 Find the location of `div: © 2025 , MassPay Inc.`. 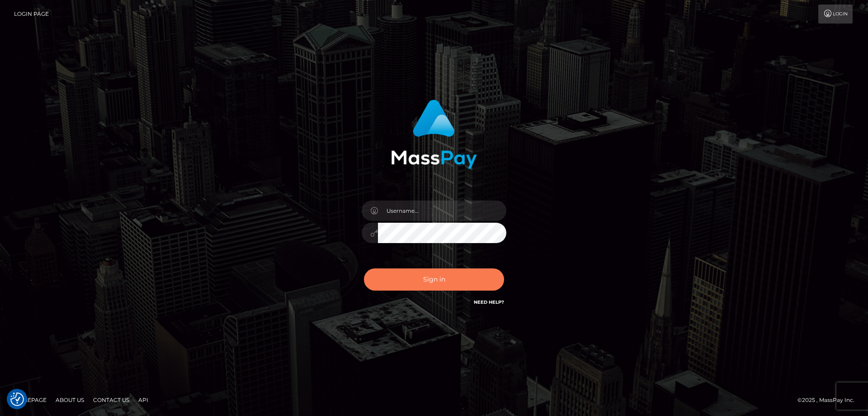

div: © 2025 , MassPay Inc. is located at coordinates (830, 400).